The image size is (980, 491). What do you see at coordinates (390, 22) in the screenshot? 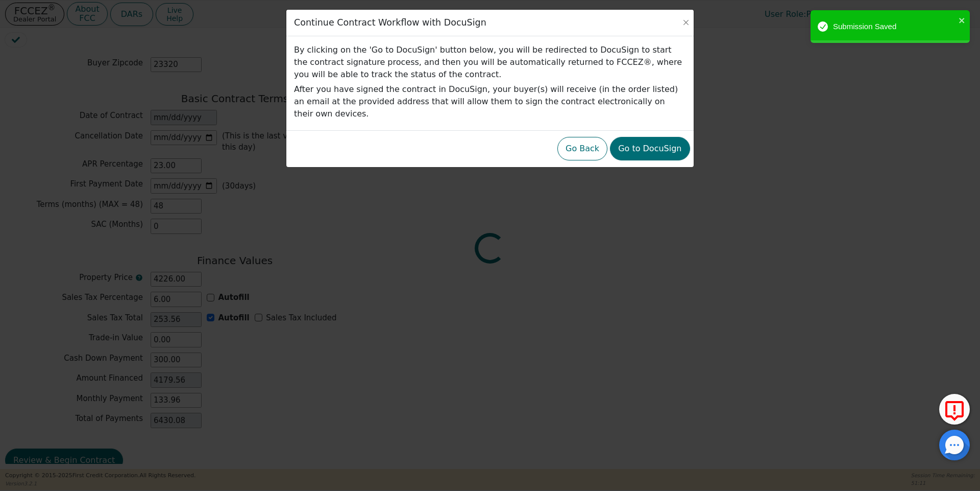
I see `h3: Continue Contract Workflow with DocuSign` at bounding box center [390, 22].